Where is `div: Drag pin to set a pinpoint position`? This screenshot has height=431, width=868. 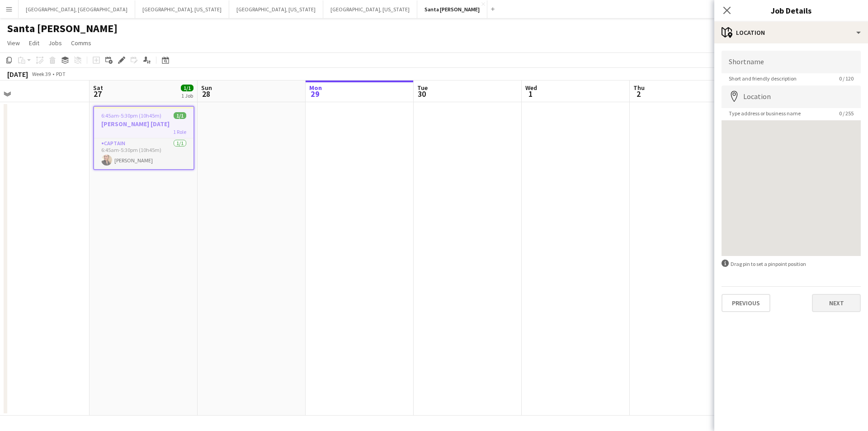 div: Drag pin to set a pinpoint position is located at coordinates (791, 264).